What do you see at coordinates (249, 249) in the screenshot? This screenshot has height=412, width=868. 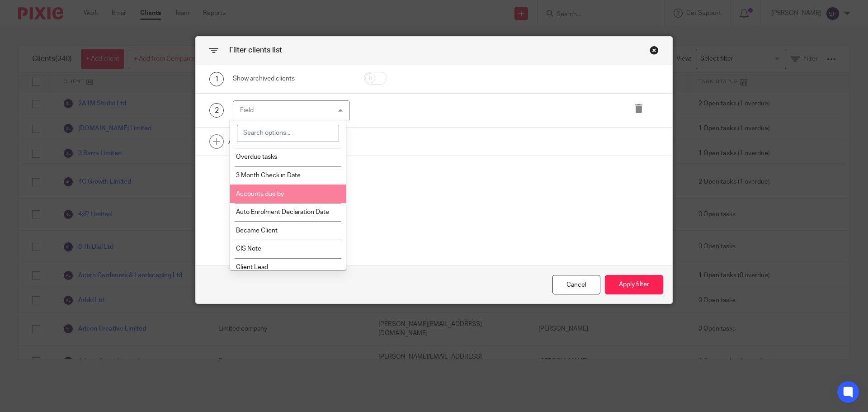 I see `span: CIS Note` at bounding box center [249, 249].